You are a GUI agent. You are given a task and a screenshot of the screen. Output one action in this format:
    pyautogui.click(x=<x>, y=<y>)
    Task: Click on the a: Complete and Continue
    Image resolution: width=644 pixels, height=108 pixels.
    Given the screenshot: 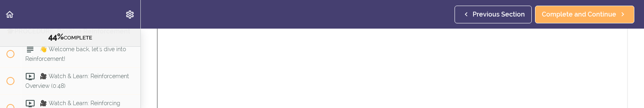 What is the action you would take?
    pyautogui.click(x=585, y=14)
    